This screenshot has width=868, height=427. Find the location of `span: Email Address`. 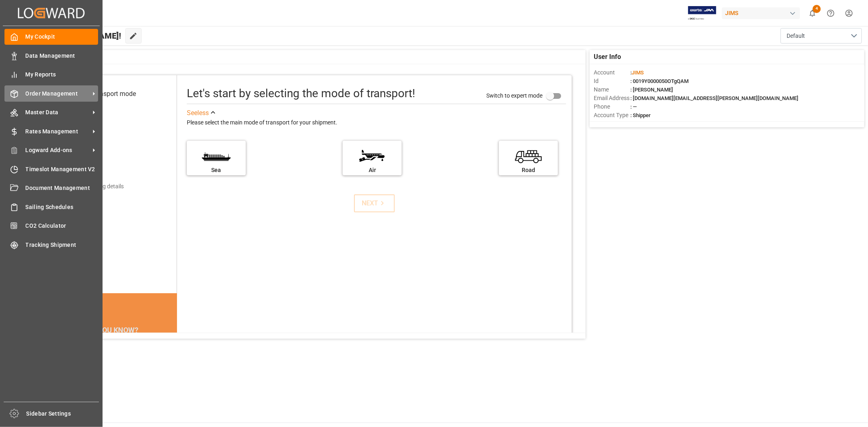

span: Email Address is located at coordinates (612, 98).